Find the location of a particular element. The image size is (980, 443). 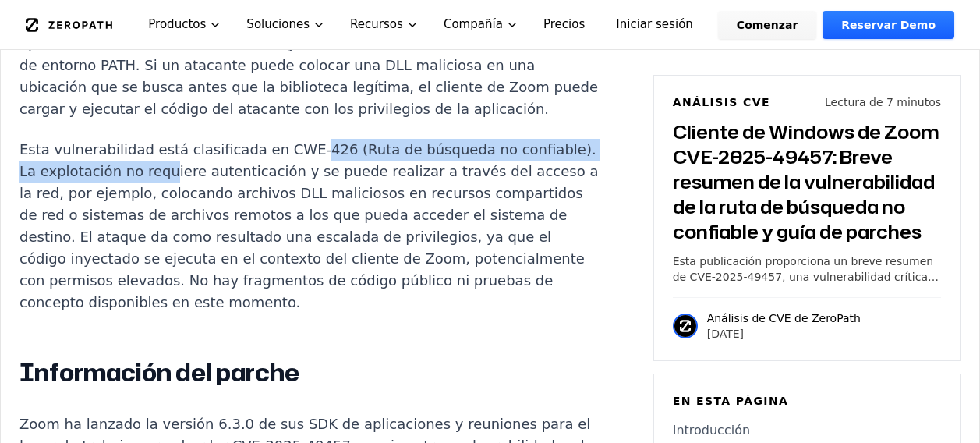

a: Reservar Demo is located at coordinates (888, 25).